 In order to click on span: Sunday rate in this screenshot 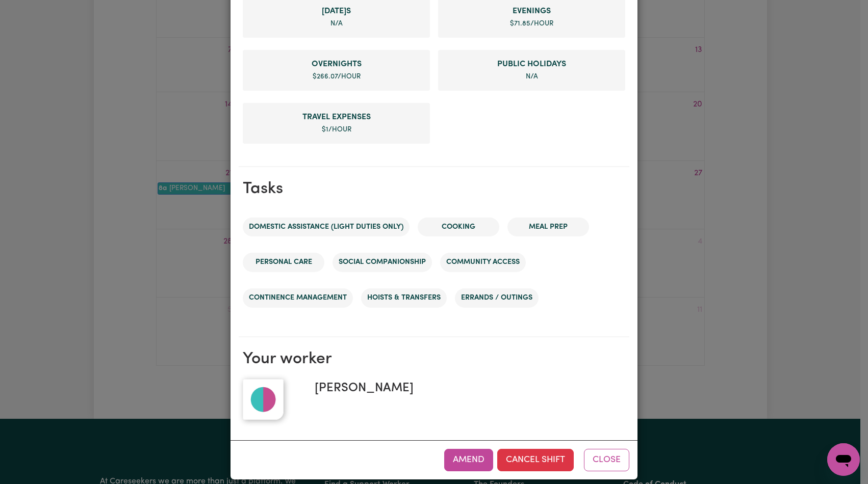, I will do `click(336, 11)`.